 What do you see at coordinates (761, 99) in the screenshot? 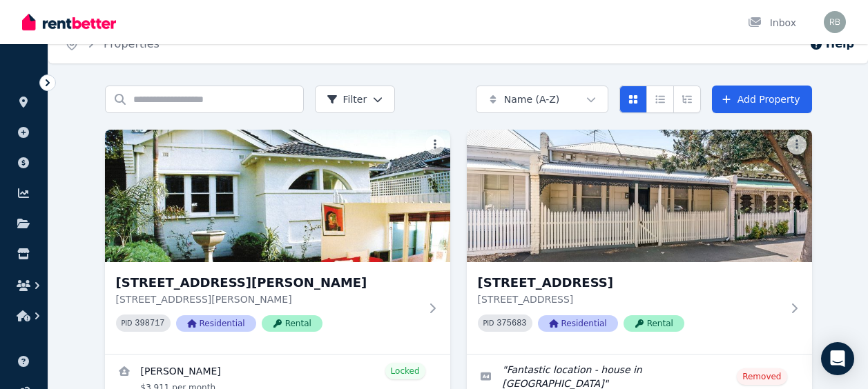
I see `a: Add Property` at bounding box center [761, 99].